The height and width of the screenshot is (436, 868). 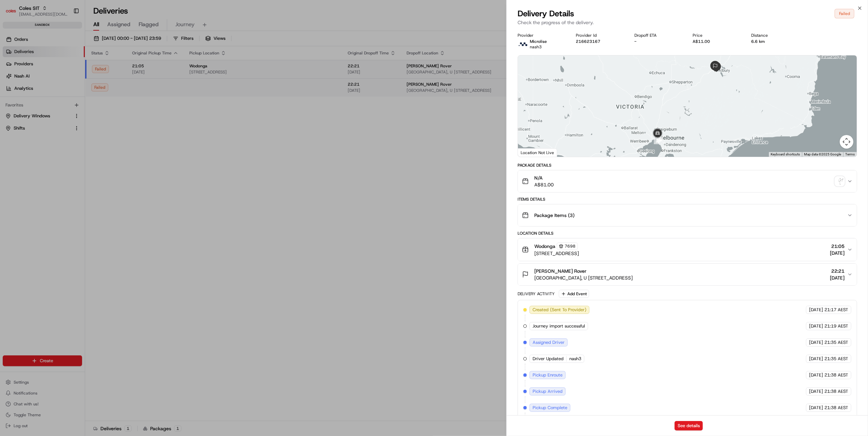 What do you see at coordinates (67, 69) in the screenshot?
I see `div: Start new chat` at bounding box center [67, 69].